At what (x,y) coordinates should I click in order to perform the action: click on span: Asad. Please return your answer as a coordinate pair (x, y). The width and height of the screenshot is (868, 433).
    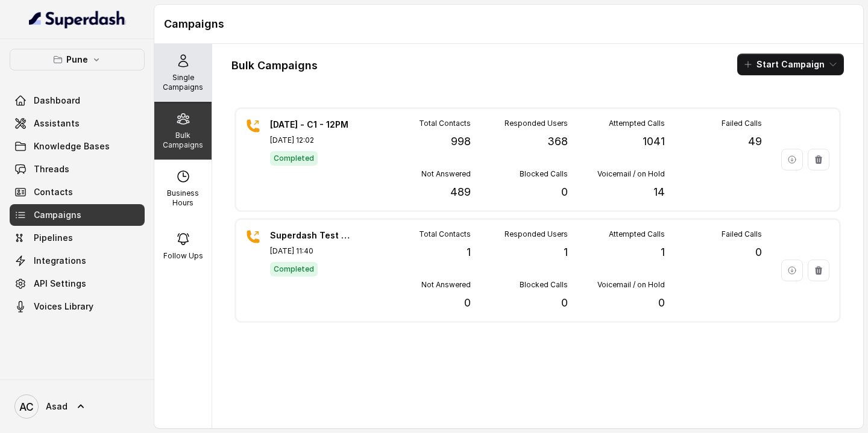
    Looking at the image, I should click on (57, 407).